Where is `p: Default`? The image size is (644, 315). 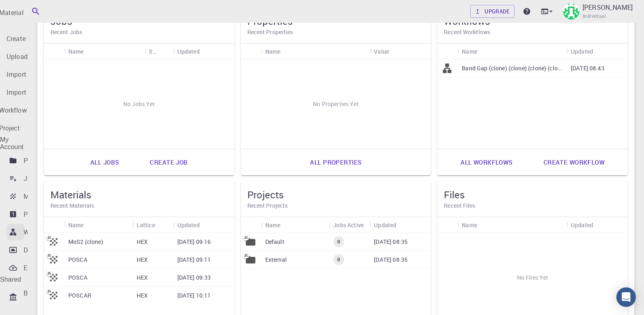
p: Default is located at coordinates (275, 242).